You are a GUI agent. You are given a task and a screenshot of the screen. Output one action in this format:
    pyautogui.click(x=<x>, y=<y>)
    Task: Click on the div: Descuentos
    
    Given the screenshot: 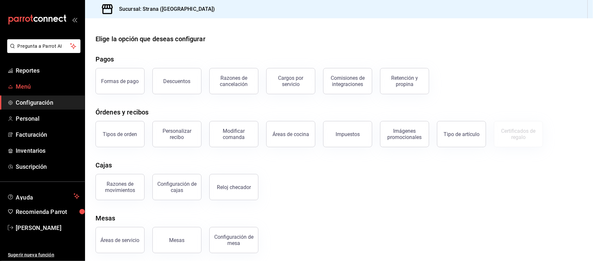 What is the action you would take?
    pyautogui.click(x=177, y=81)
    